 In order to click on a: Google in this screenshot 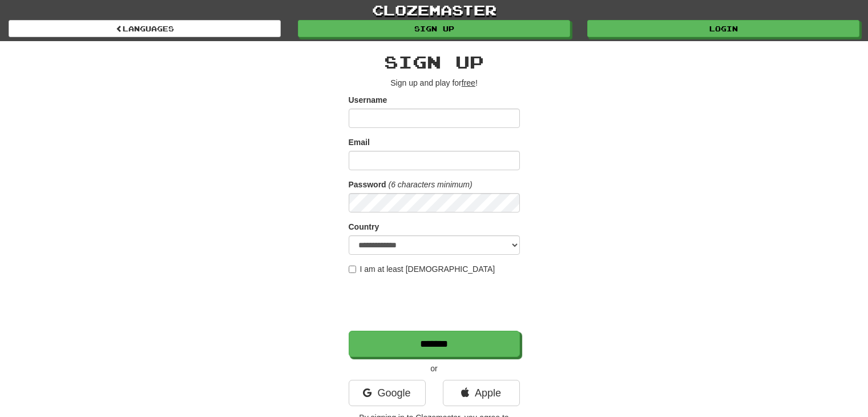, I will do `click(387, 393)`.